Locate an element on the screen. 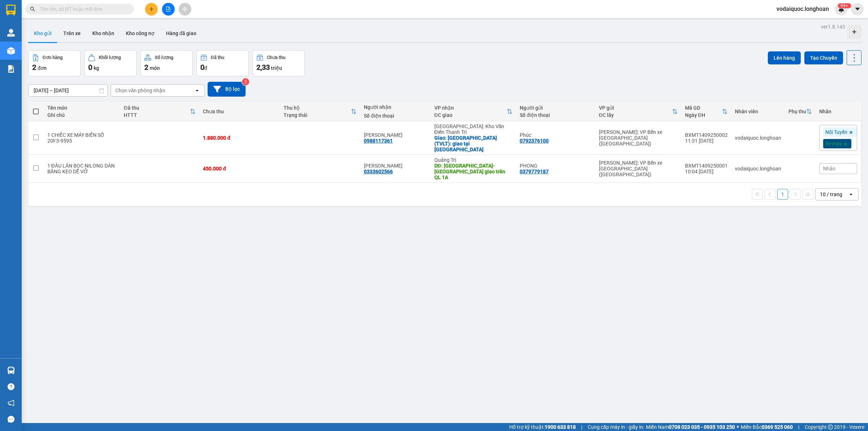 The image size is (868, 431). button: Đơn hàng2đơn is located at coordinates (54, 64).